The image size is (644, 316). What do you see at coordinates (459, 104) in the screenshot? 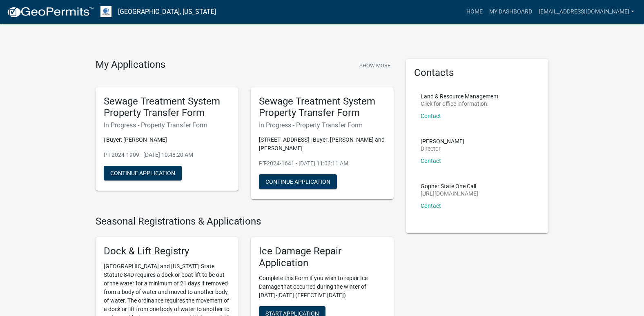
I see `p: Click for office information:` at bounding box center [459, 104].